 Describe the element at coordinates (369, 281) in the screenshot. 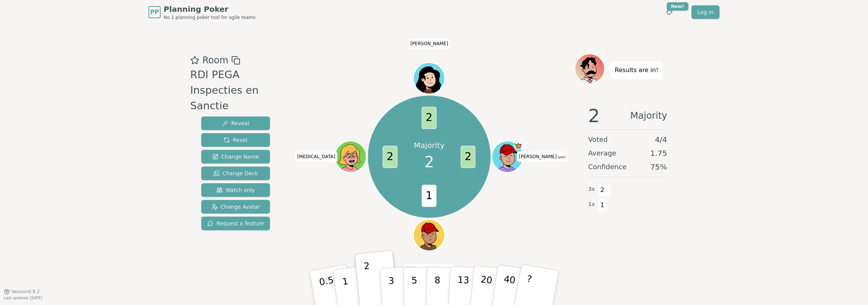

I see `p: 2` at that location.